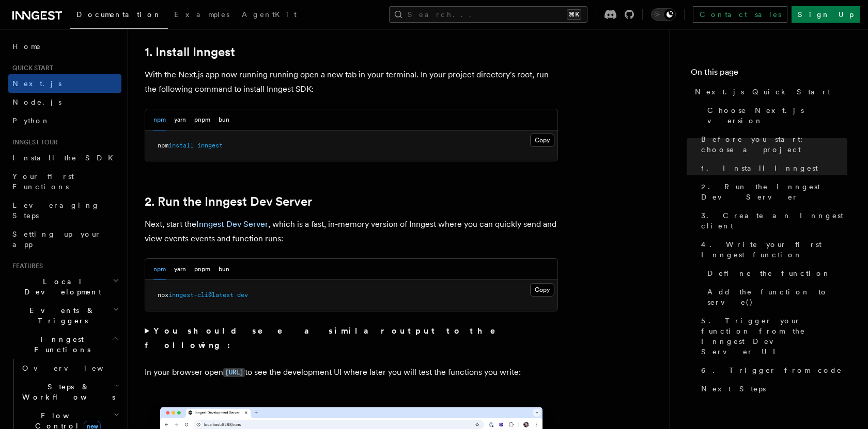  I want to click on button: Steps & Workflows, so click(70, 392).